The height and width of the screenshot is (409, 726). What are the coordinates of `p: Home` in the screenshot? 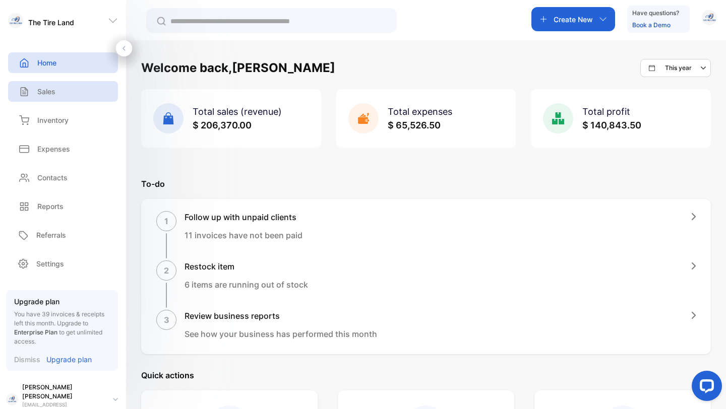 It's located at (47, 62).